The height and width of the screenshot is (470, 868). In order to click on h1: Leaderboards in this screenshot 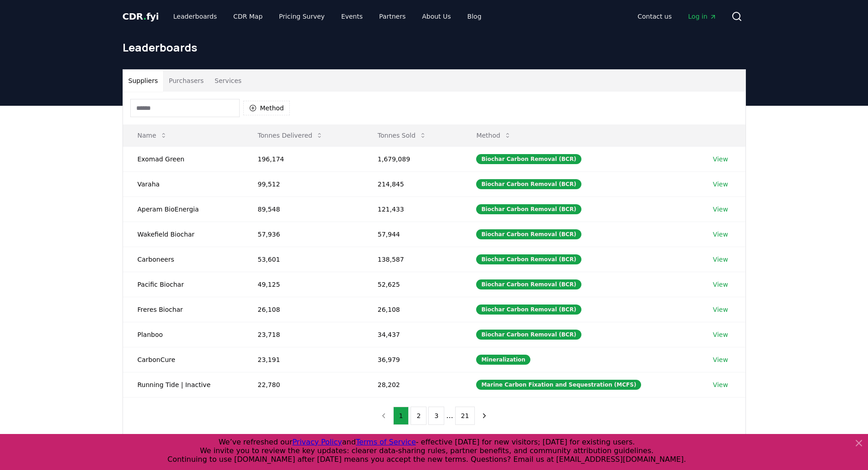, I will do `click(434, 48)`.